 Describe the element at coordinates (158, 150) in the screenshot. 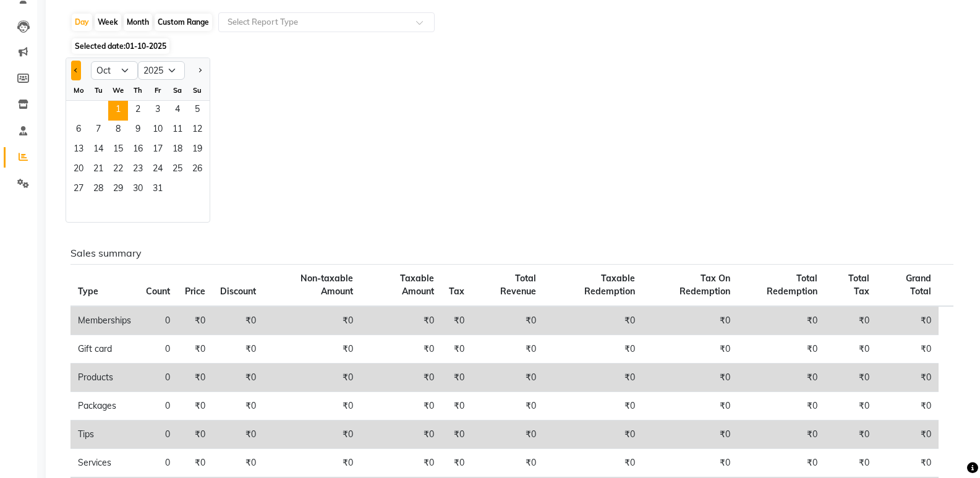

I see `div: Friday, October 17, 2025` at that location.